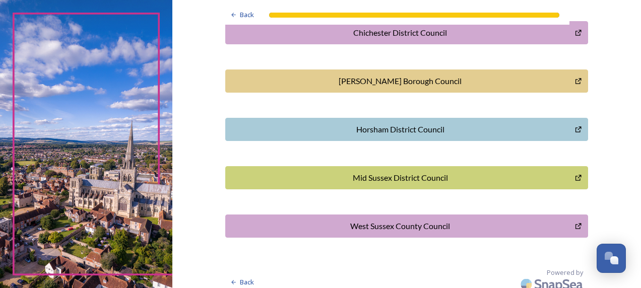 The width and height of the screenshot is (641, 288). What do you see at coordinates (565, 273) in the screenshot?
I see `span: Powered by` at bounding box center [565, 273].